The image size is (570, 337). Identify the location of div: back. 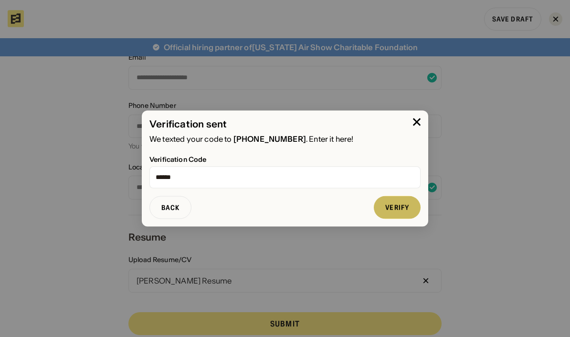
(171, 207).